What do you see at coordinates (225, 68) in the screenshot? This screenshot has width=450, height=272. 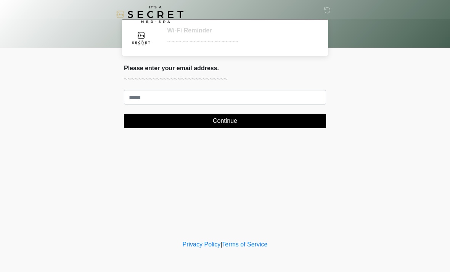 I see `h2: Please enter your email address.` at bounding box center [225, 68].